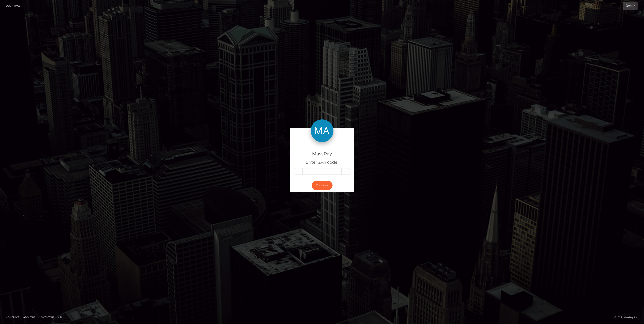 The width and height of the screenshot is (644, 324). I want to click on h5: Enter 2FA code:, so click(322, 162).